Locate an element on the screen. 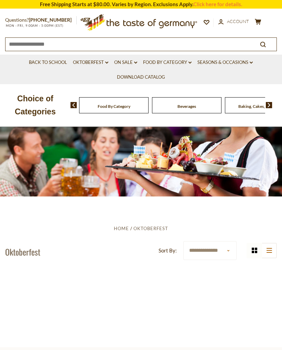  span: Beverages is located at coordinates (186, 106).